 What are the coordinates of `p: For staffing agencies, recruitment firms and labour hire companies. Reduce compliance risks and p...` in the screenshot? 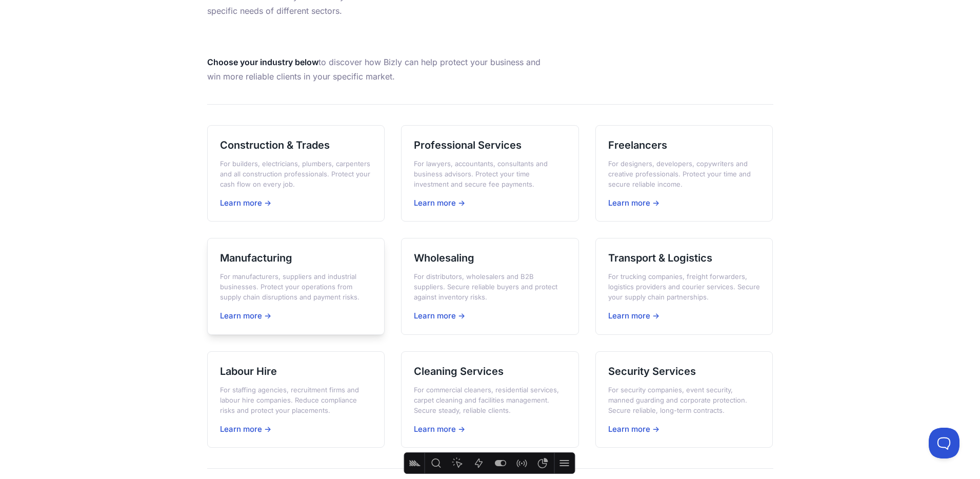 It's located at (296, 400).